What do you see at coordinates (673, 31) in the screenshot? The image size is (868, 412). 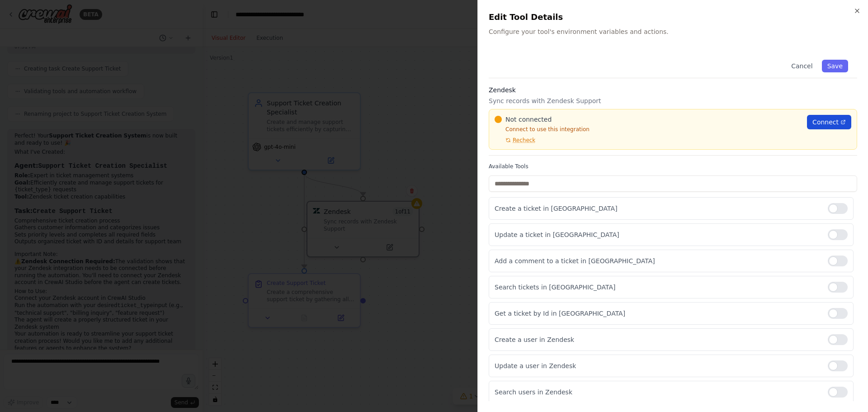 I see `p: Configure your tool's environment variables and actions.` at bounding box center [673, 31].